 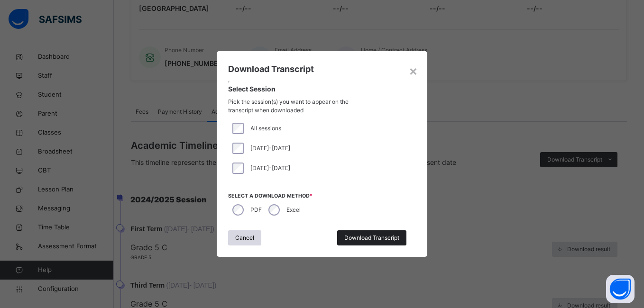 What do you see at coordinates (294, 210) in the screenshot?
I see `label: Excel` at bounding box center [294, 210].